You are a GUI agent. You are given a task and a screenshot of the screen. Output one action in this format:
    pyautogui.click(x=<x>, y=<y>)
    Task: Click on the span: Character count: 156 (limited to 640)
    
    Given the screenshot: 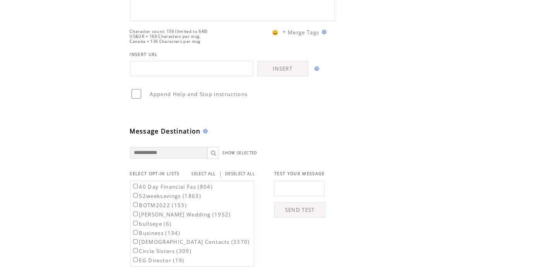 What is the action you would take?
    pyautogui.click(x=169, y=31)
    